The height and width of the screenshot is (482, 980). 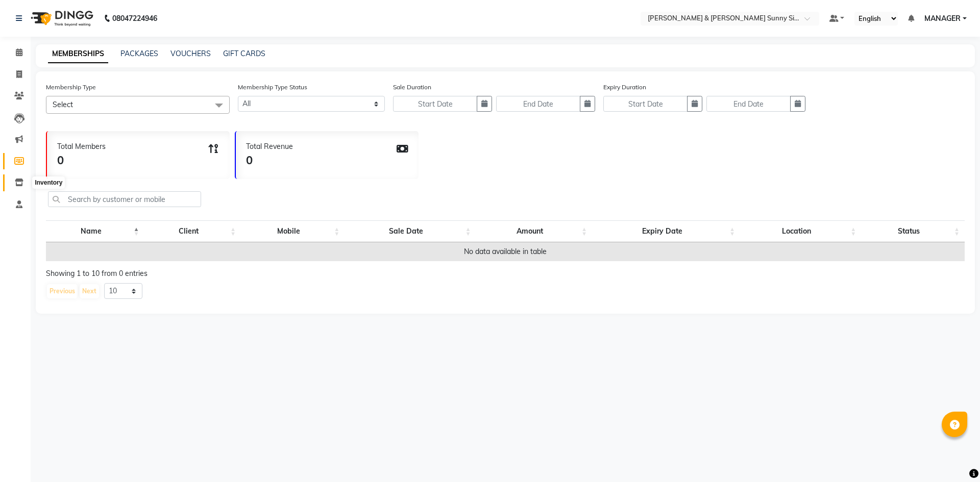 What do you see at coordinates (48, 183) in the screenshot?
I see `div: Inventory` at bounding box center [48, 183].